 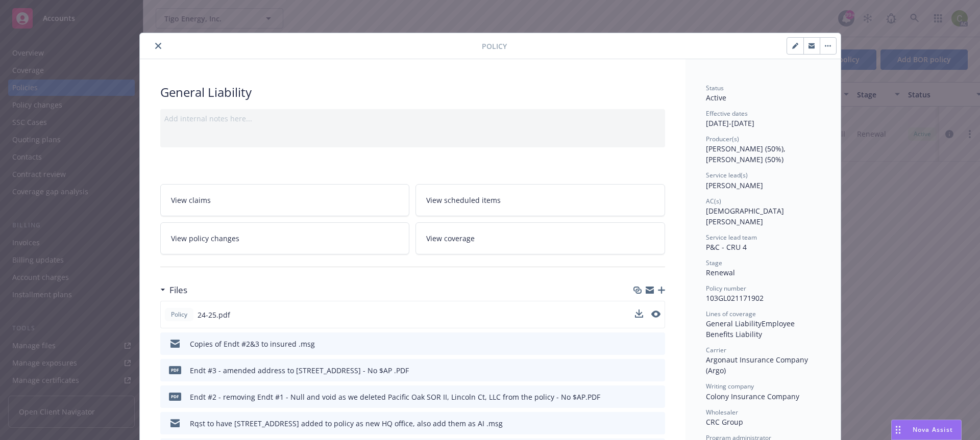 I want to click on div: Endt #2 - removing Endt #1 - Null and void as we deleted Pacific Oak SOR II, Lincoln Ct, LLC from..., so click(x=395, y=397).